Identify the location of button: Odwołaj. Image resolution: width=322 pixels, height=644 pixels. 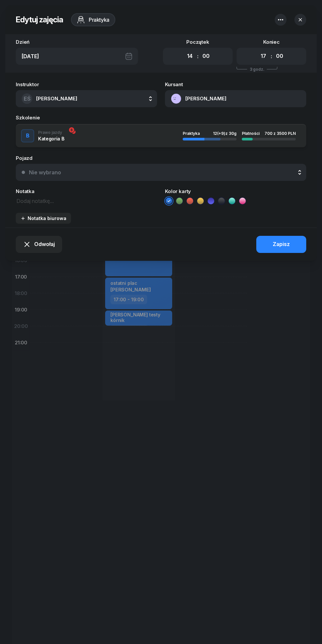
(38, 244).